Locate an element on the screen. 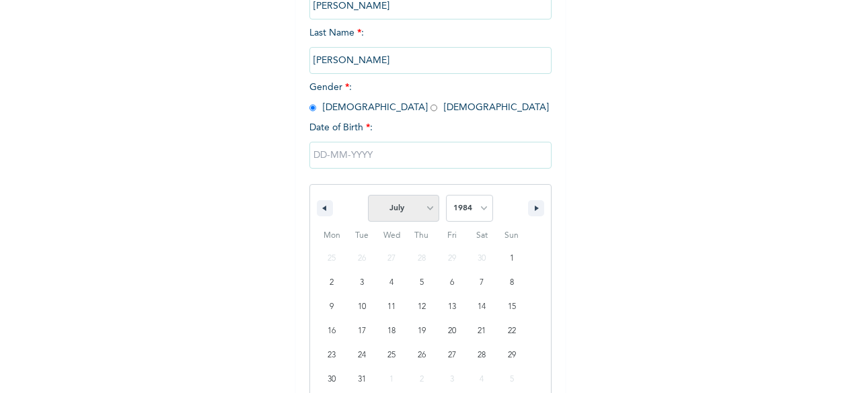  span: Thu is located at coordinates (422, 236).